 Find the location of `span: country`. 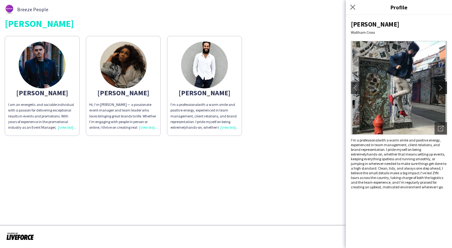

span: country is located at coordinates (383, 177).